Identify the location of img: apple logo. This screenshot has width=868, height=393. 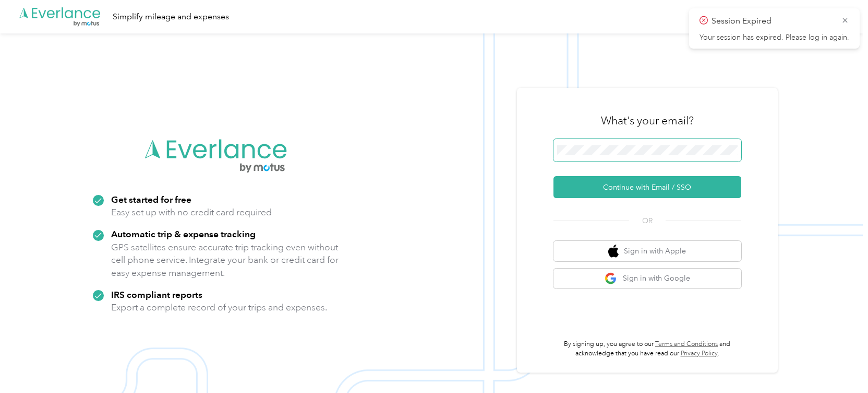
(614, 250).